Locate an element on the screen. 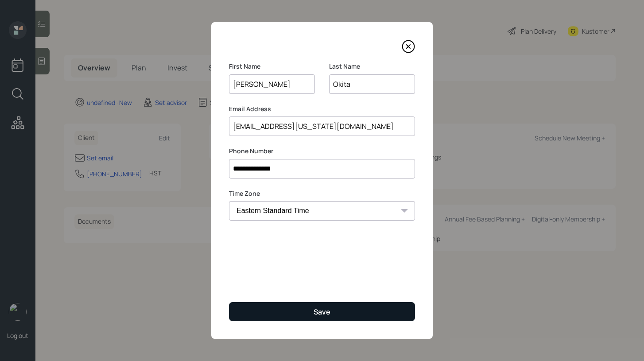  label: First Name is located at coordinates (272, 67).